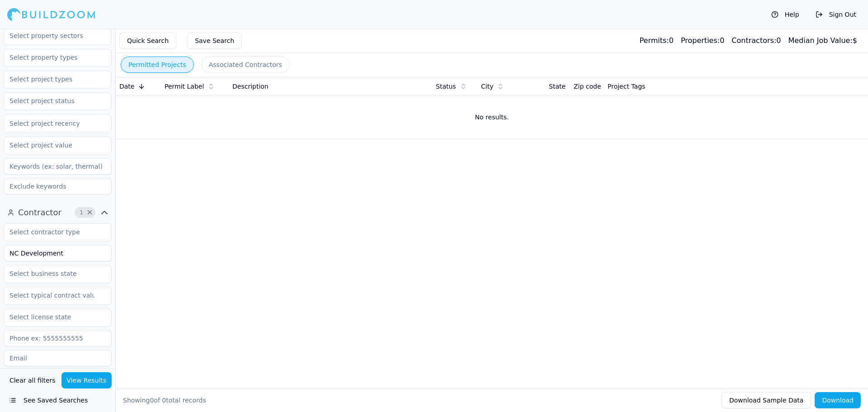 Image resolution: width=868 pixels, height=412 pixels. Describe the element at coordinates (245, 65) in the screenshot. I see `button: Associated Contractors` at that location.